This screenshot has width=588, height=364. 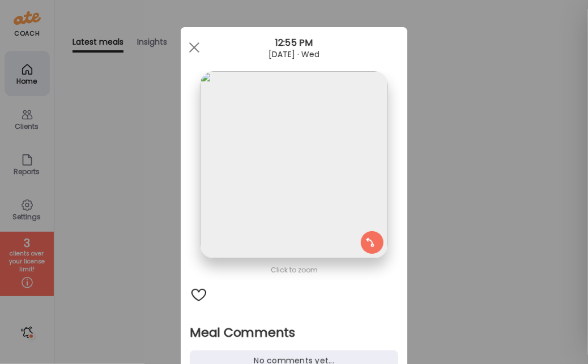 What do you see at coordinates (294, 43) in the screenshot?
I see `div: 12:55 PM` at bounding box center [294, 43].